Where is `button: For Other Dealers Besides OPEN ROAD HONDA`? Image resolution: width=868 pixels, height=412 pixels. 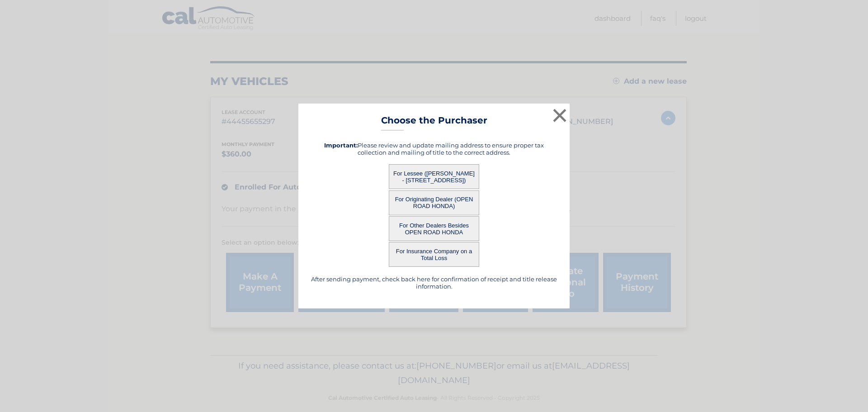 button: For Other Dealers Besides OPEN ROAD HONDA is located at coordinates (434, 228).